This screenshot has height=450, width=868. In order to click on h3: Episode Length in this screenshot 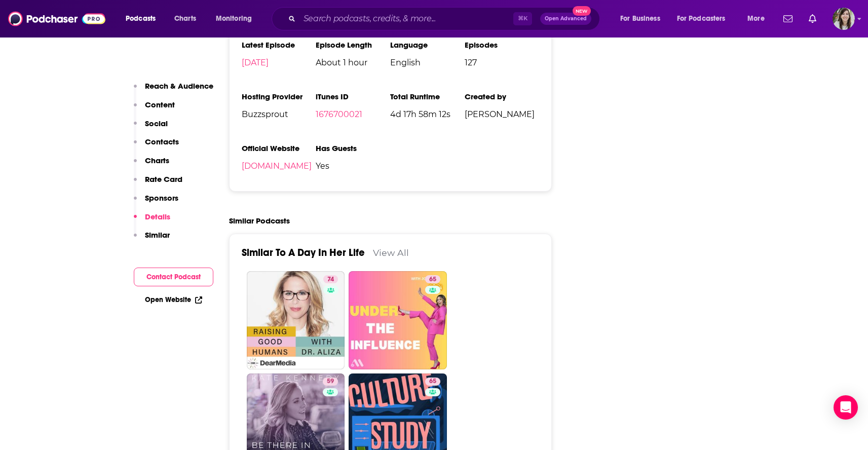, I will do `click(353, 45)`.